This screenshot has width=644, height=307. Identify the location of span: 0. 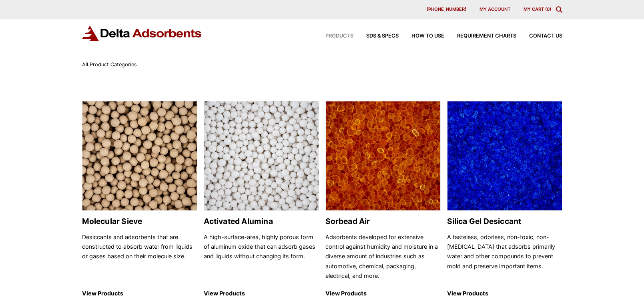
(547, 9).